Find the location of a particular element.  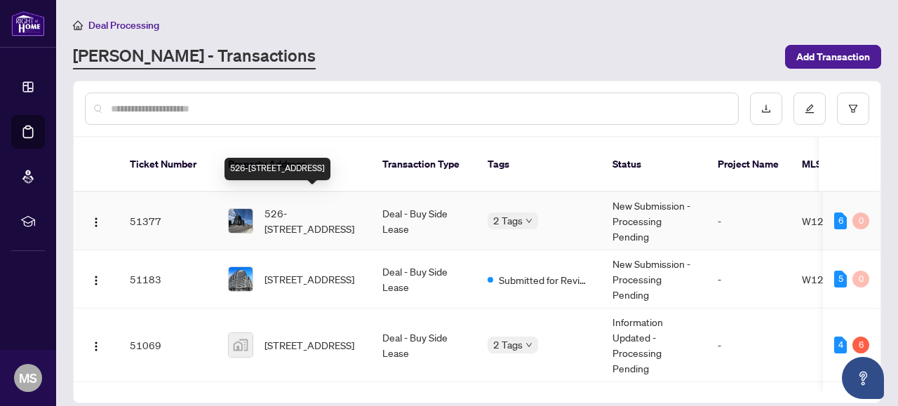

th: Property Address is located at coordinates (294, 165).